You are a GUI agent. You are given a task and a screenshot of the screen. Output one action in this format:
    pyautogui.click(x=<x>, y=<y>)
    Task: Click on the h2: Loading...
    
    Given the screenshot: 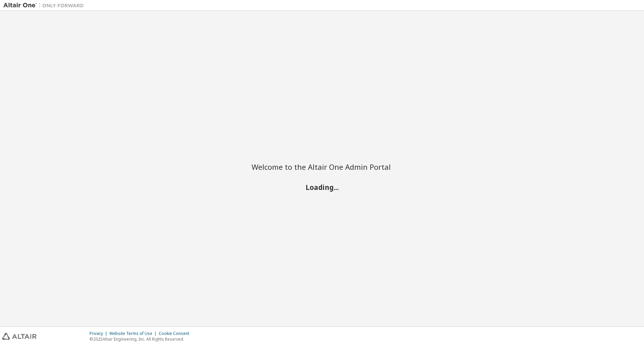 What is the action you would take?
    pyautogui.click(x=322, y=187)
    